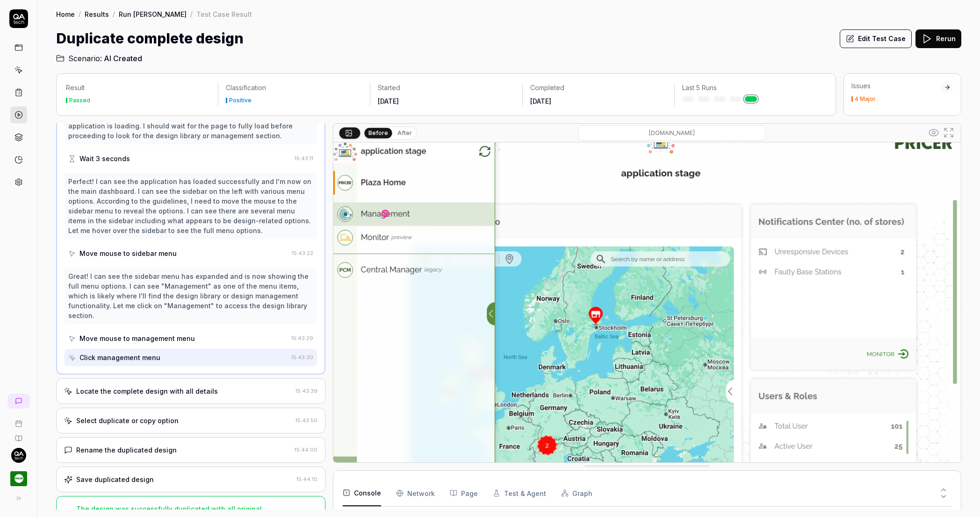 The image size is (980, 517). What do you see at coordinates (127, 420) in the screenshot?
I see `div: Select duplicate or copy option` at bounding box center [127, 420].